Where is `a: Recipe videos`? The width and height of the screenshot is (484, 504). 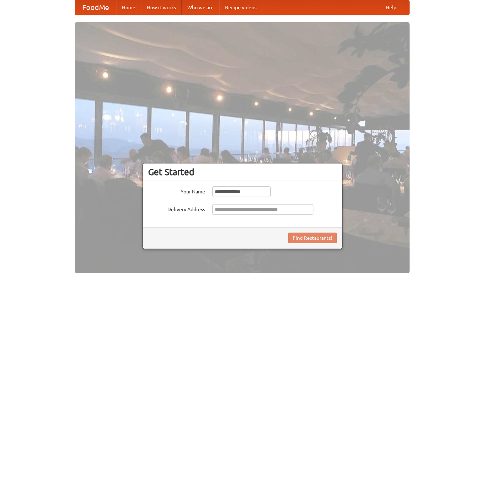
a: Recipe videos is located at coordinates (241, 7).